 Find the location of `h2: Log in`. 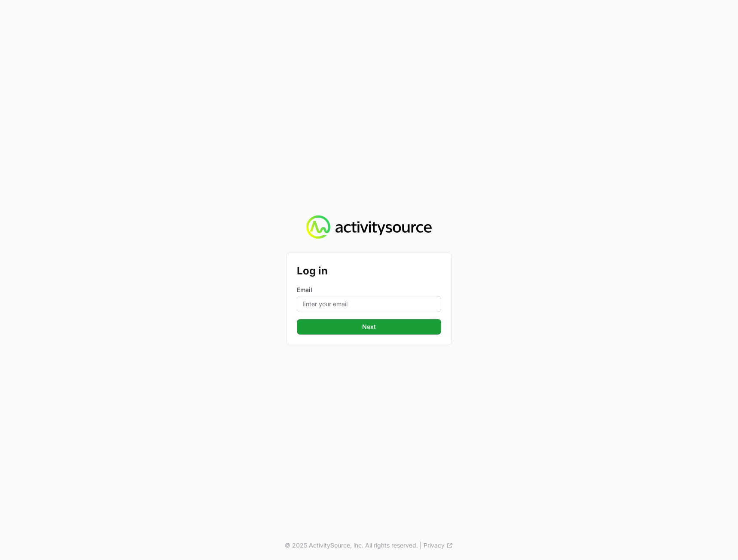

h2: Log in is located at coordinates (369, 271).